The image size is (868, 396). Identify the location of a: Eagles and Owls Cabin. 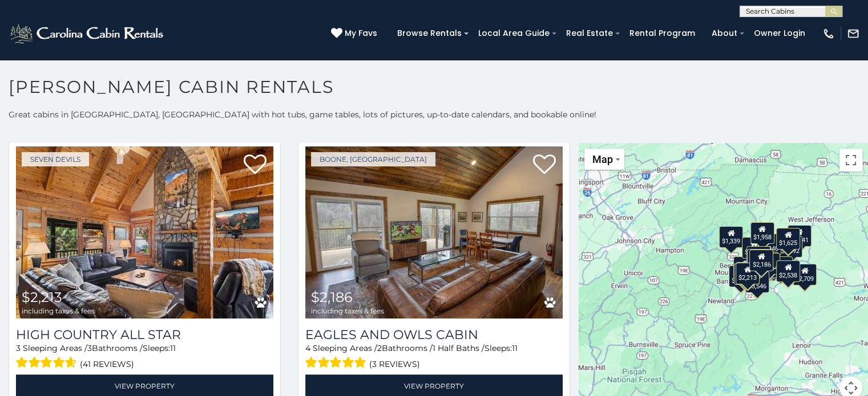
(434, 335).